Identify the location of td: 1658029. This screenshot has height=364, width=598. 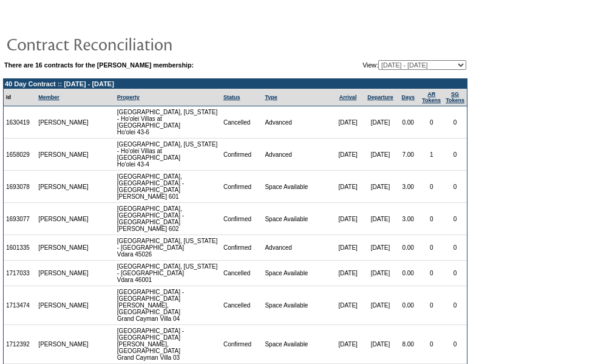
(19, 154).